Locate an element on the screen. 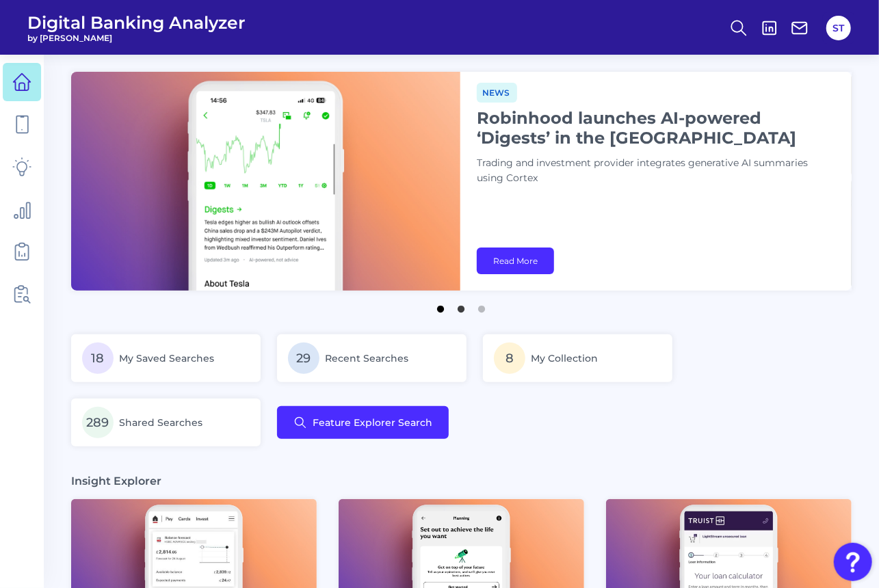  span: 29 is located at coordinates (303, 358).